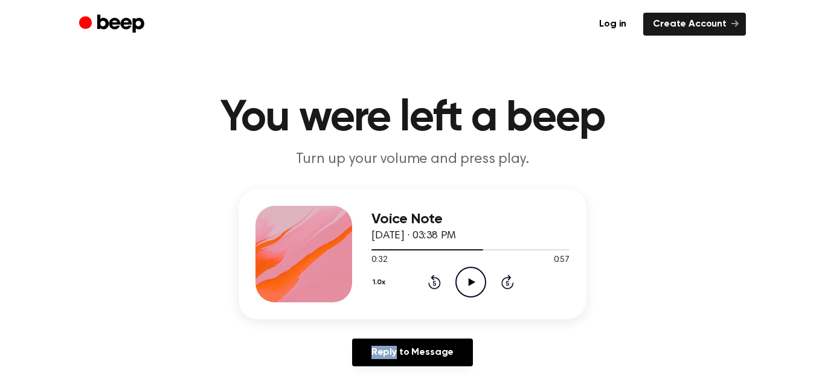  Describe the element at coordinates (379, 260) in the screenshot. I see `span: 0:32` at that location.